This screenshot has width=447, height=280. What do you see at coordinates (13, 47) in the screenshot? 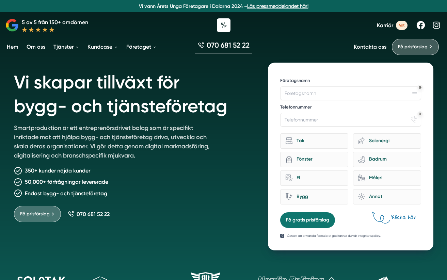
I see `a: Hem` at bounding box center [13, 47].